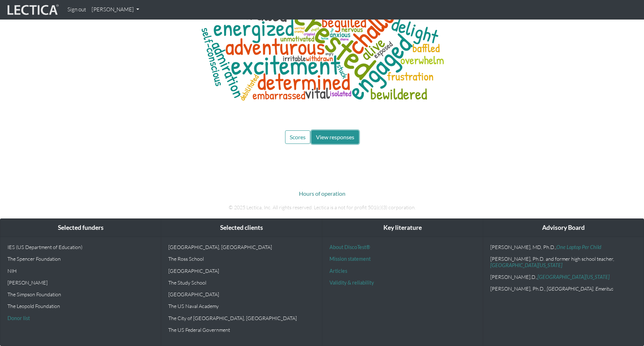 Image resolution: width=644 pixels, height=346 pixels. Describe the element at coordinates (80, 228) in the screenshot. I see `div: Selected funders` at that location.